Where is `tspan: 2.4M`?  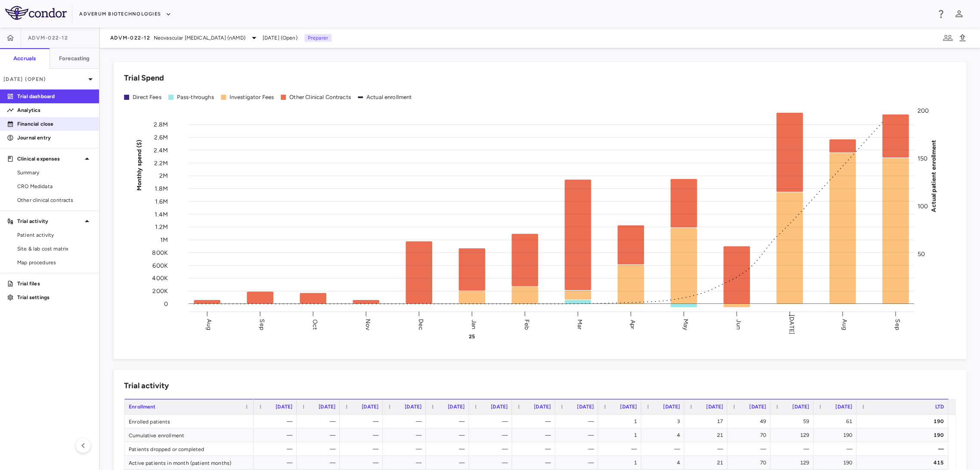 tspan: 2.4M is located at coordinates (160, 150).